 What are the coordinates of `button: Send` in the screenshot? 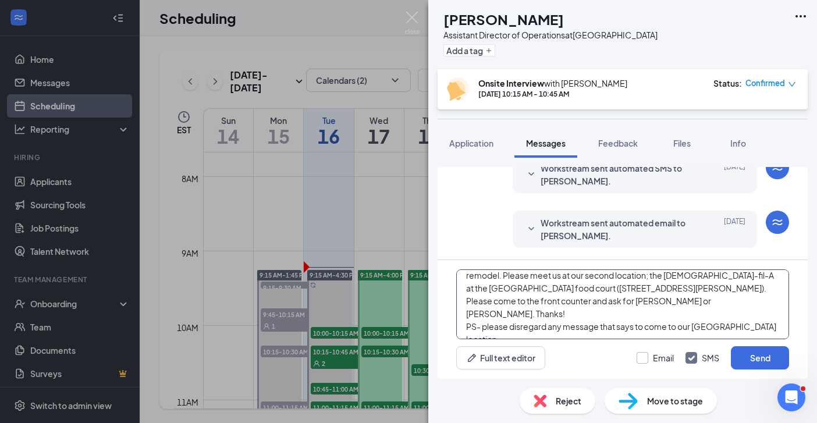 It's located at (760, 358).